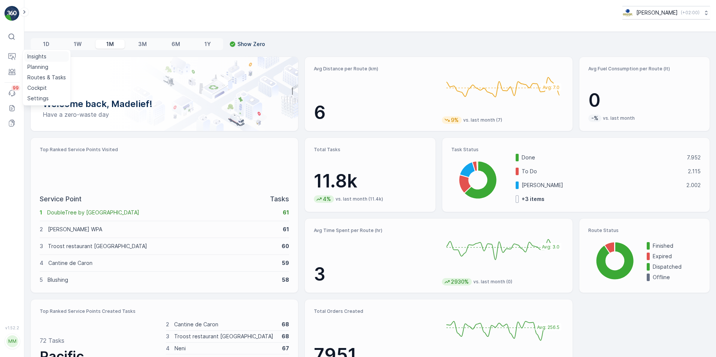 This screenshot has width=716, height=357. I want to click on p: 1, so click(41, 213).